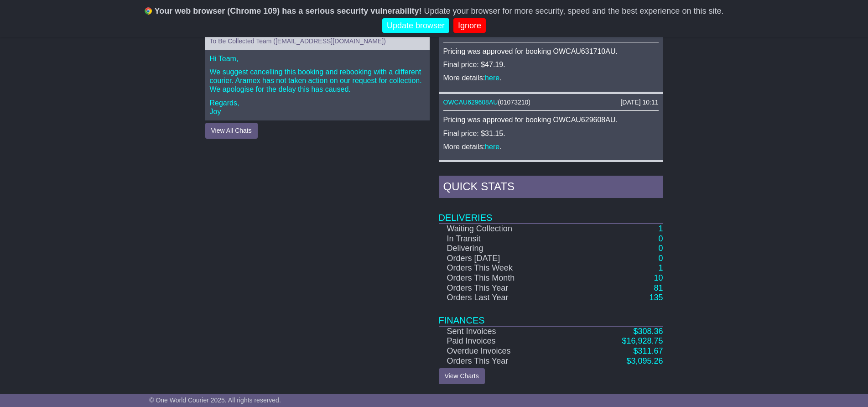 This screenshot has height=407, width=868. What do you see at coordinates (551, 315) in the screenshot?
I see `td: Finances` at bounding box center [551, 315].